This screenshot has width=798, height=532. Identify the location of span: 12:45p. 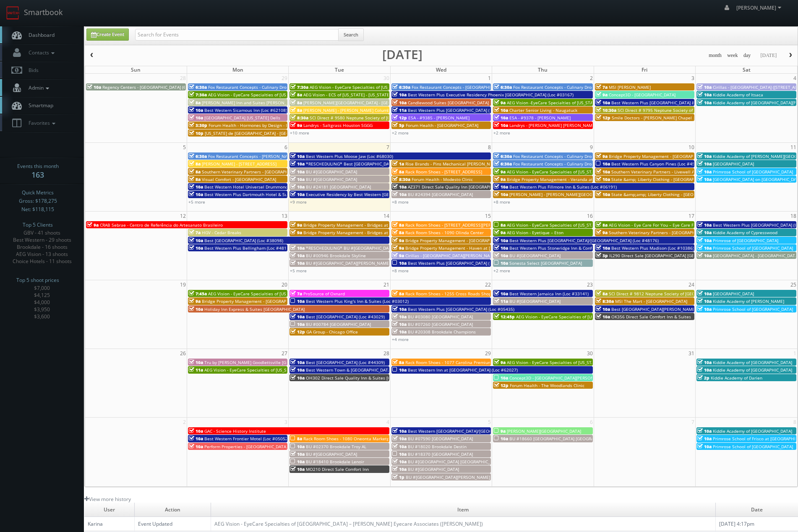
(504, 317).